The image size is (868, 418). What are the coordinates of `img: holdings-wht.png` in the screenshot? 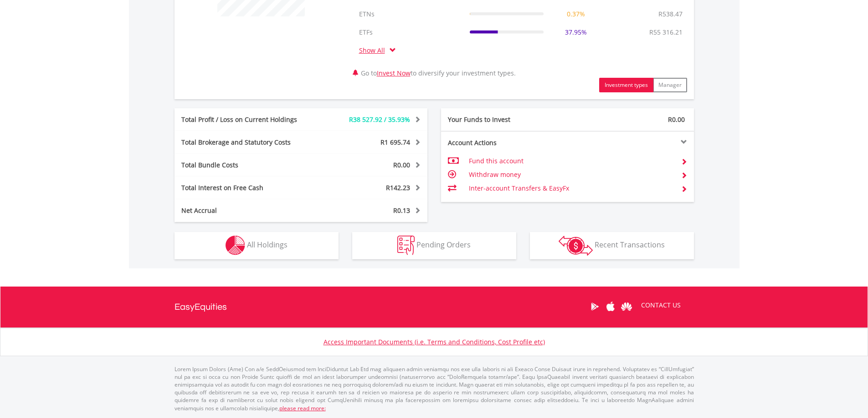 It's located at (235, 245).